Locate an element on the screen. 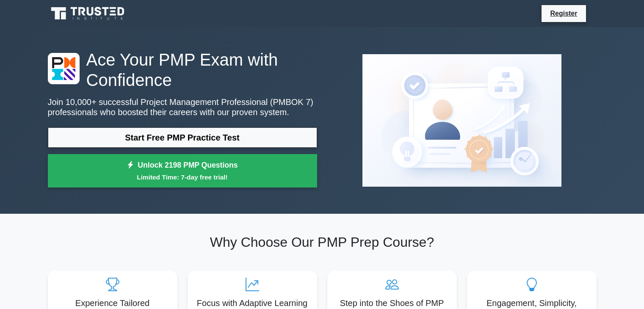 This screenshot has width=644, height=309. p: Join 10,000+ successful Project Management Professional (PMBOK 7) professionals who boosted their... is located at coordinates (183, 107).